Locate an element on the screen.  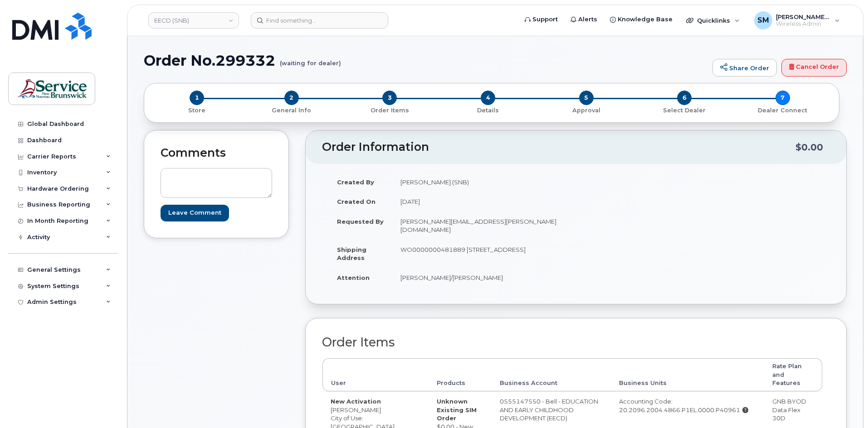
h2: Order Items is located at coordinates (572, 342).